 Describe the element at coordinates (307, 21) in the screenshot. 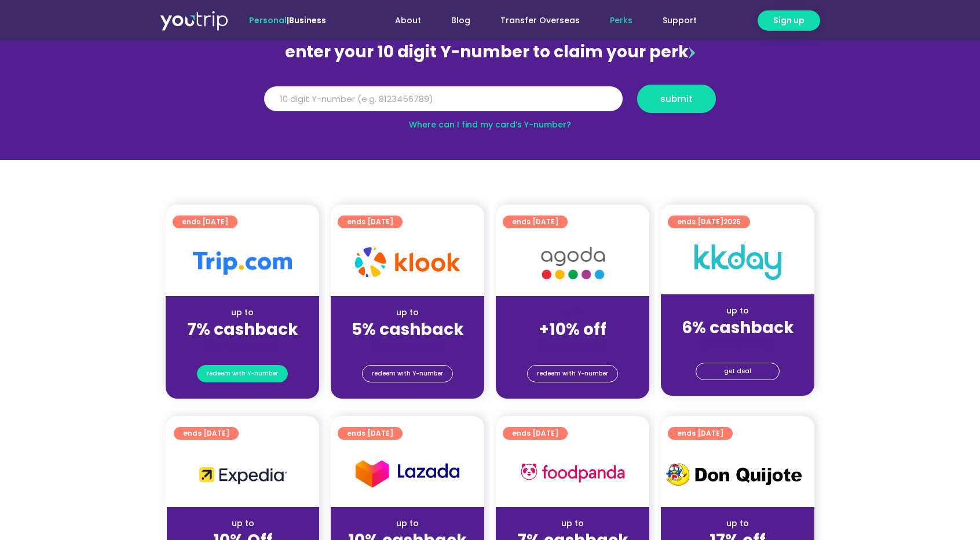

I see `a: Business` at that location.